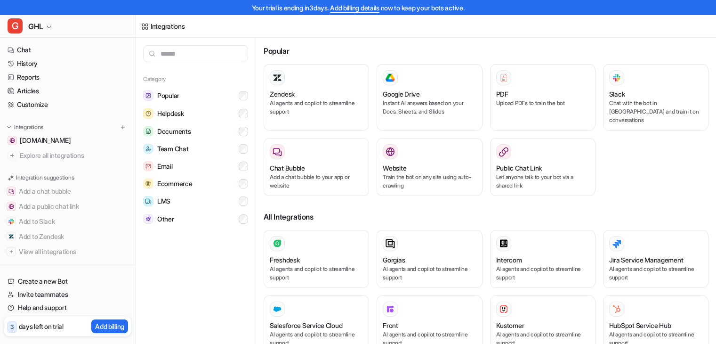 This screenshot has width=716, height=344. What do you see at coordinates (168, 26) in the screenshot?
I see `div: Integrations` at bounding box center [168, 26].